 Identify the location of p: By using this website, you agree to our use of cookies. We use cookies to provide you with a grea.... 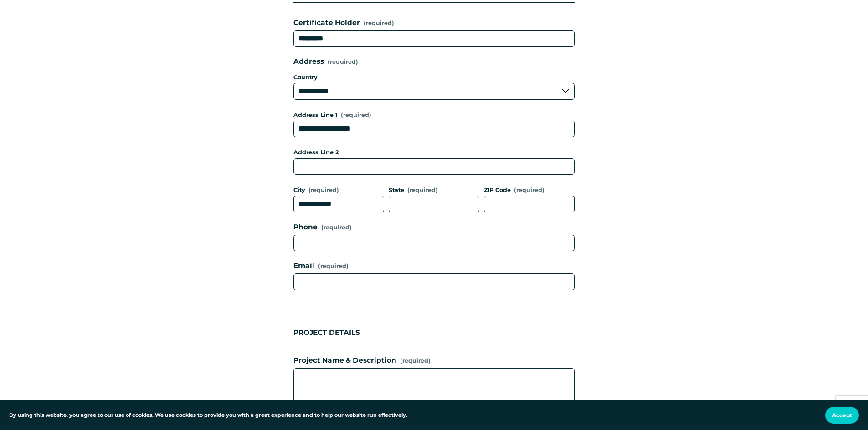
(208, 416).